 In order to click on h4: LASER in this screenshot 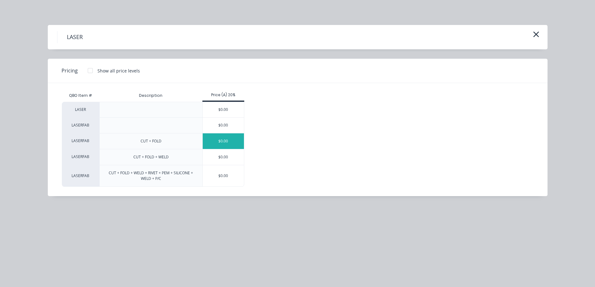, I will do `click(75, 37)`.